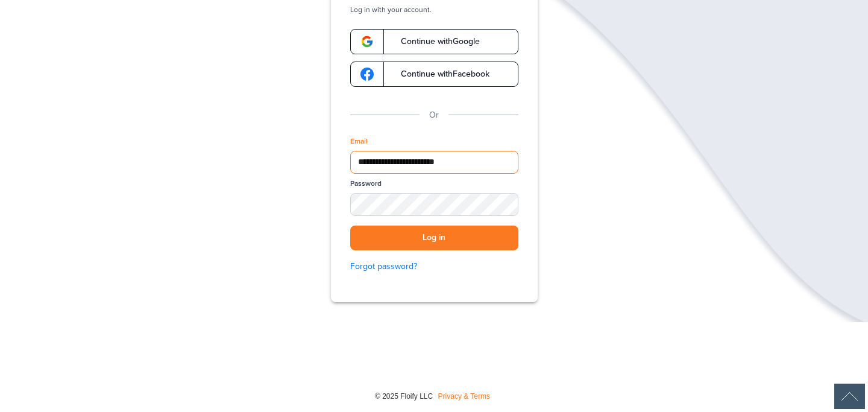 This screenshot has width=868, height=412. I want to click on img: Back to Top, so click(849, 396).